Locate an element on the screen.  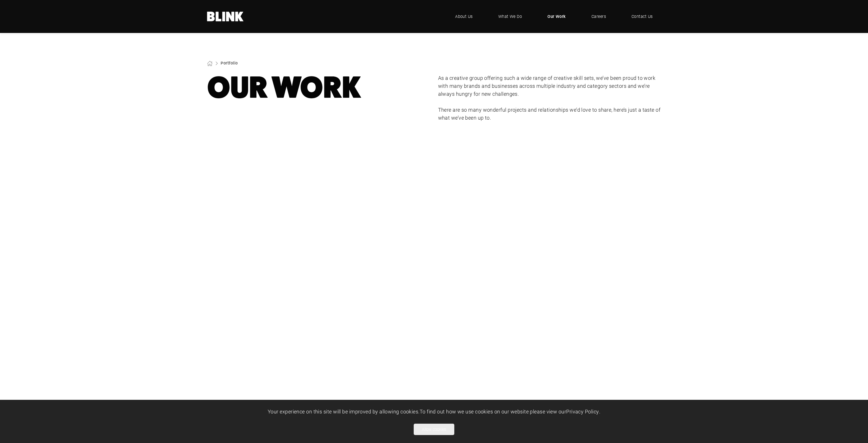
a: Home is located at coordinates (226, 16).